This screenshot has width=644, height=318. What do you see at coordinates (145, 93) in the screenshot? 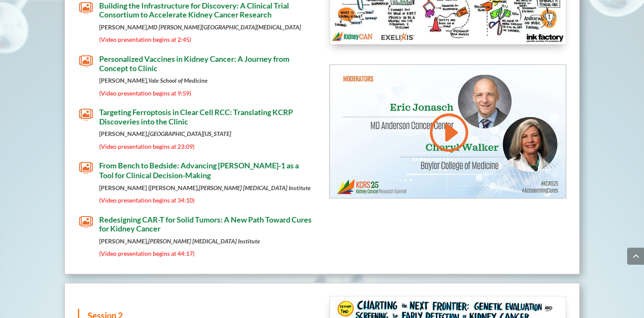
I see `span: (Video presentation begins at 9:59)` at bounding box center [145, 93].